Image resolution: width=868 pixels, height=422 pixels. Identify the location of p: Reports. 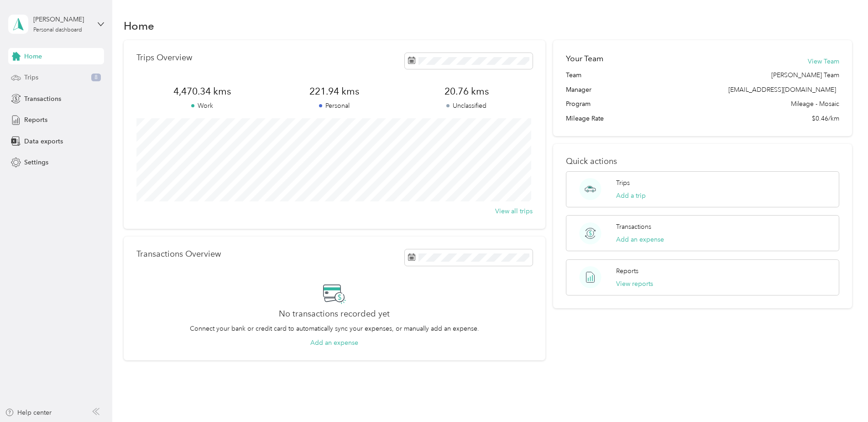
(627, 271).